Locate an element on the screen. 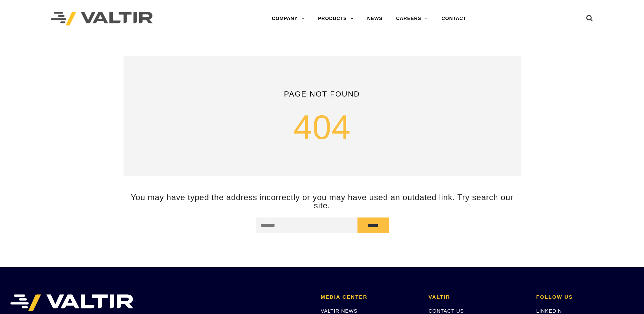 The image size is (644, 314). h1: 404 is located at coordinates (322, 127).